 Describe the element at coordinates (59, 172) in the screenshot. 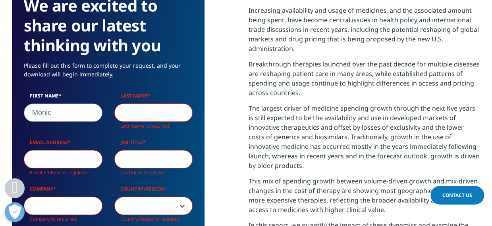

I see `span: Email Address is required.` at that location.